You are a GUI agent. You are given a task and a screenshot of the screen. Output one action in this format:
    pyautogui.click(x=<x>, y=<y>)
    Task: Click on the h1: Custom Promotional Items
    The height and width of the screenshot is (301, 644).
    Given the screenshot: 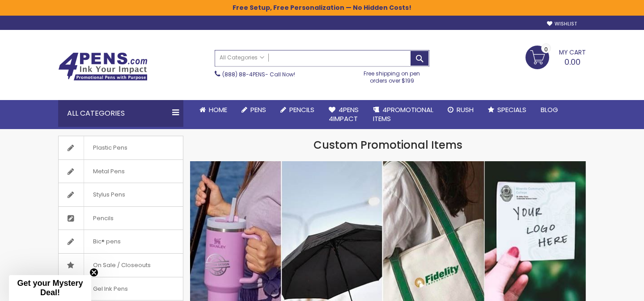 What is the action you would take?
    pyautogui.click(x=388, y=145)
    